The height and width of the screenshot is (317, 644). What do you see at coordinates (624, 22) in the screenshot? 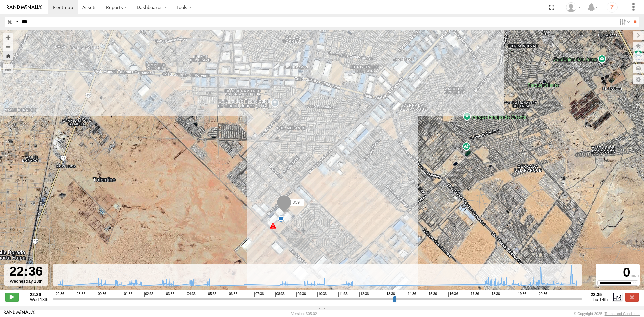
I see `label: Search Filter Options` at bounding box center [624, 22].